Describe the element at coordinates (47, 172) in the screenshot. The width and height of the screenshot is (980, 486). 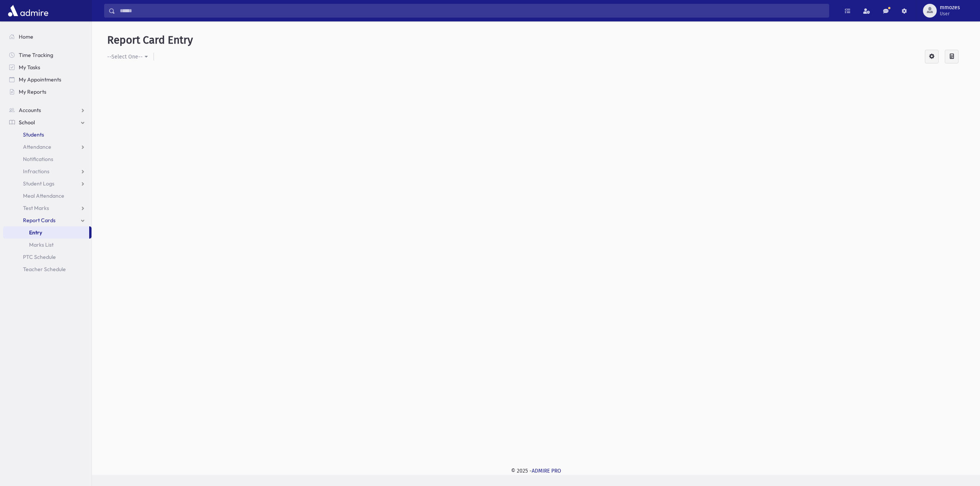
I see `a: Infractions` at that location.